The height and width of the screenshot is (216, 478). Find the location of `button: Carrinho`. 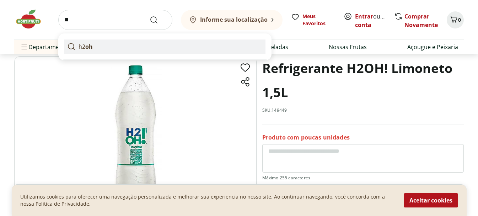

button: Carrinho is located at coordinates (455, 20).